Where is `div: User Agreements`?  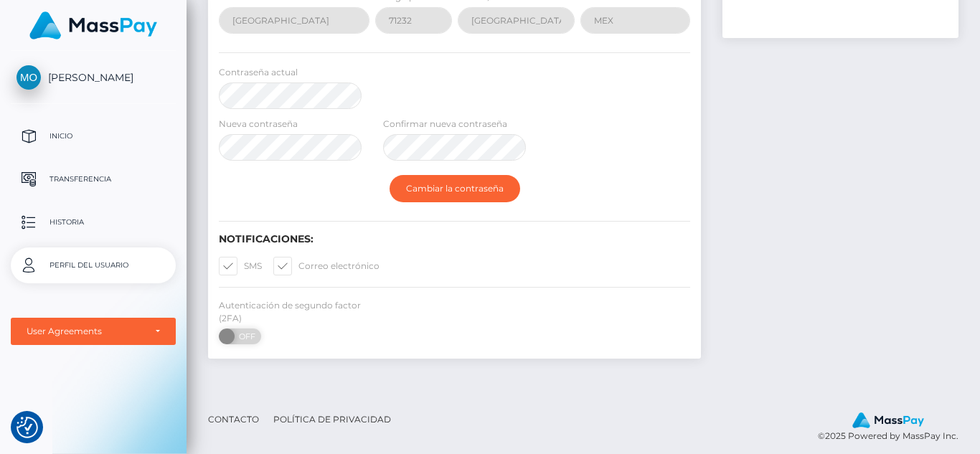
div: User Agreements is located at coordinates (86, 331).